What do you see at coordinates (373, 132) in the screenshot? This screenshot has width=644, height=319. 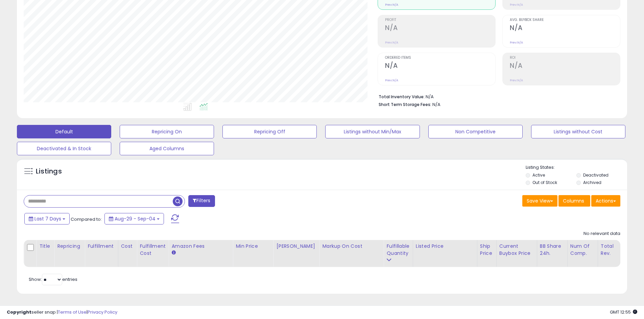 I see `button: Listings without Min/Max` at bounding box center [373, 132].